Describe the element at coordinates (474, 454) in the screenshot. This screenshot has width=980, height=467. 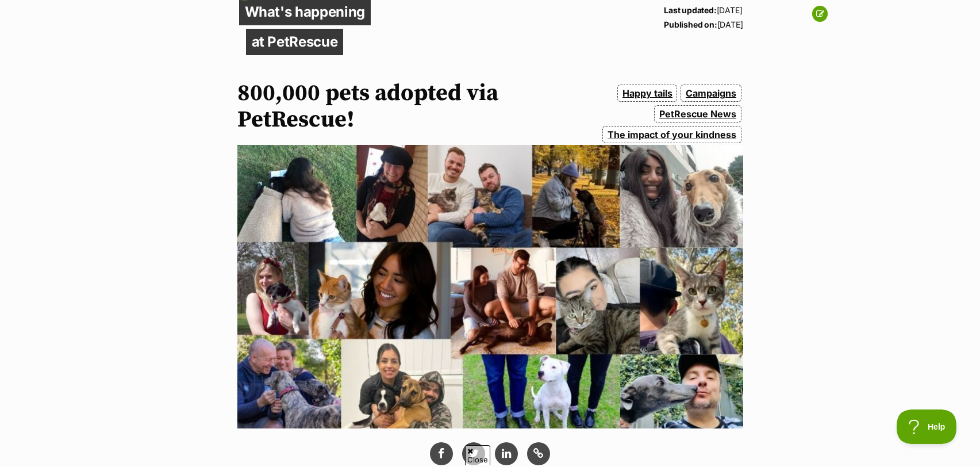
I see `a: Share via Twitter` at that location.